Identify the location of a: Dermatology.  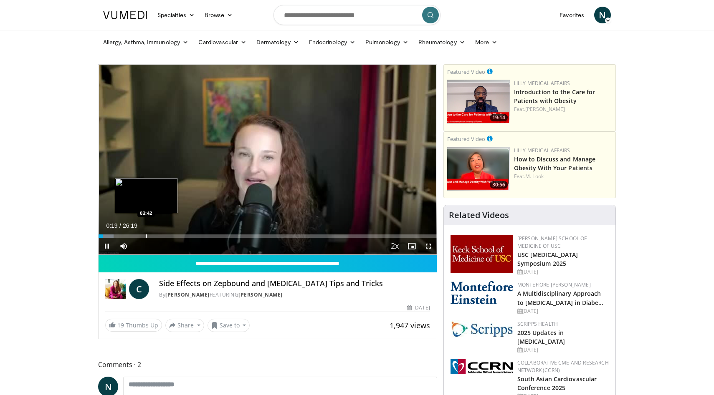
(278, 42).